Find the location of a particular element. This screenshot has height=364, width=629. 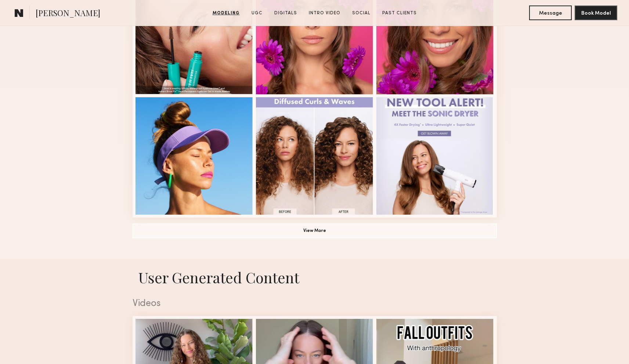

a: Intro Video is located at coordinates (324, 13).